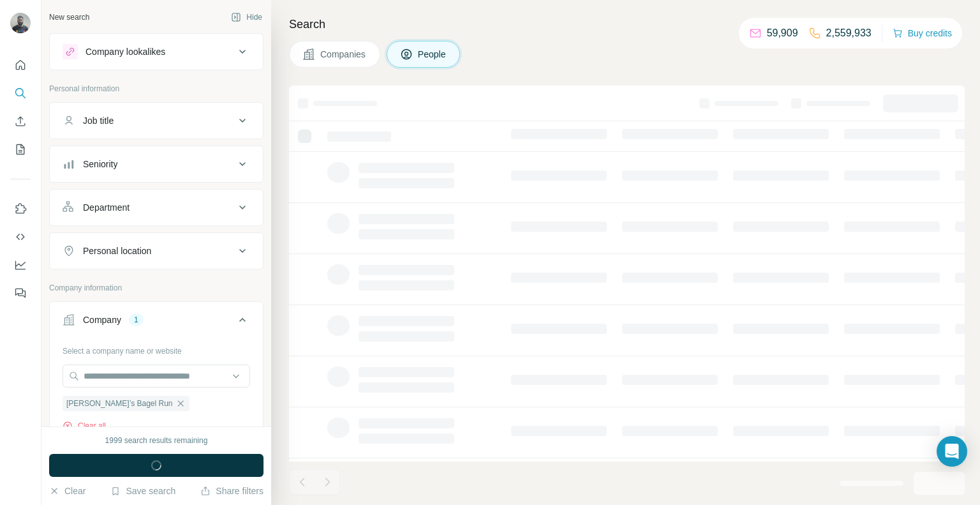  Describe the element at coordinates (106, 207) in the screenshot. I see `div: Department` at that location.